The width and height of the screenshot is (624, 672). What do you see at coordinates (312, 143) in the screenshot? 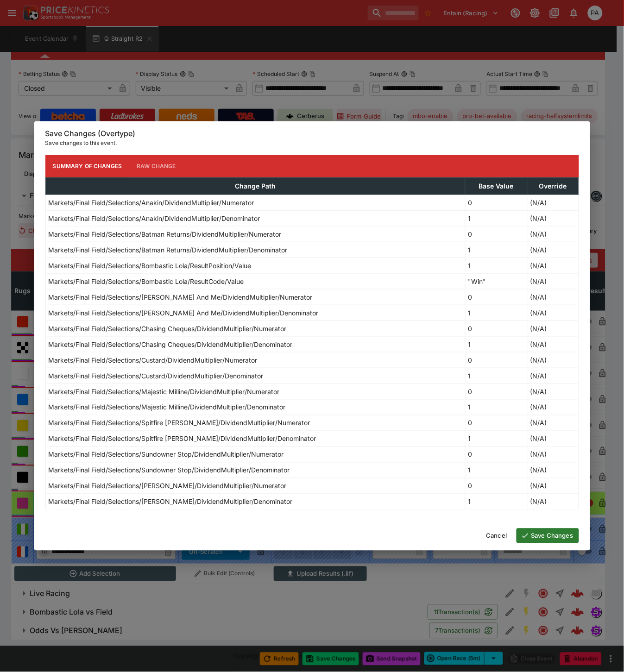
I see `p: Save changes to this event.` at bounding box center [312, 143].